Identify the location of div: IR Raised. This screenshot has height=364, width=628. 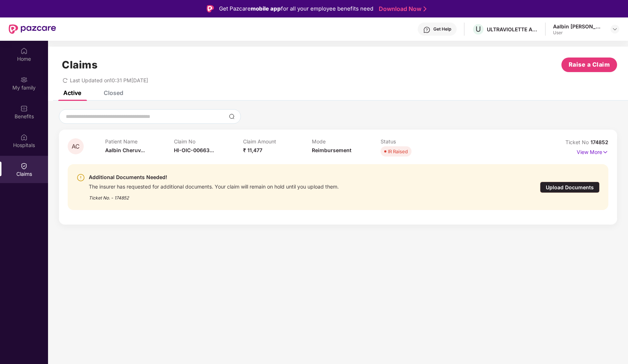
(398, 151).